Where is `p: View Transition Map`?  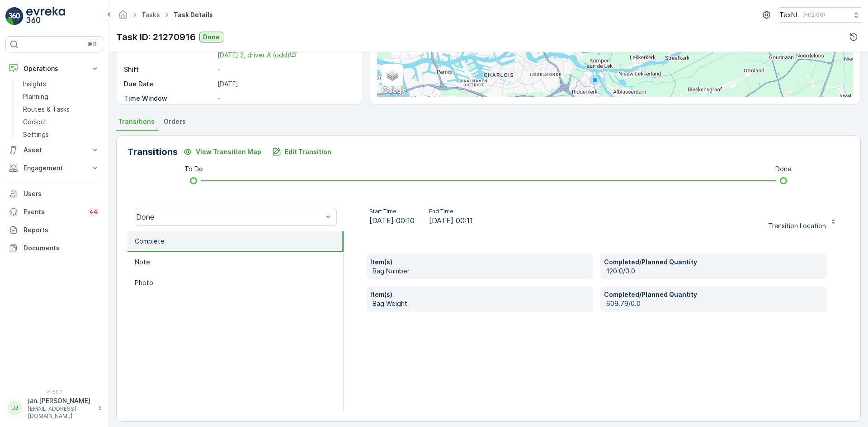
p: View Transition Map is located at coordinates (228, 152).